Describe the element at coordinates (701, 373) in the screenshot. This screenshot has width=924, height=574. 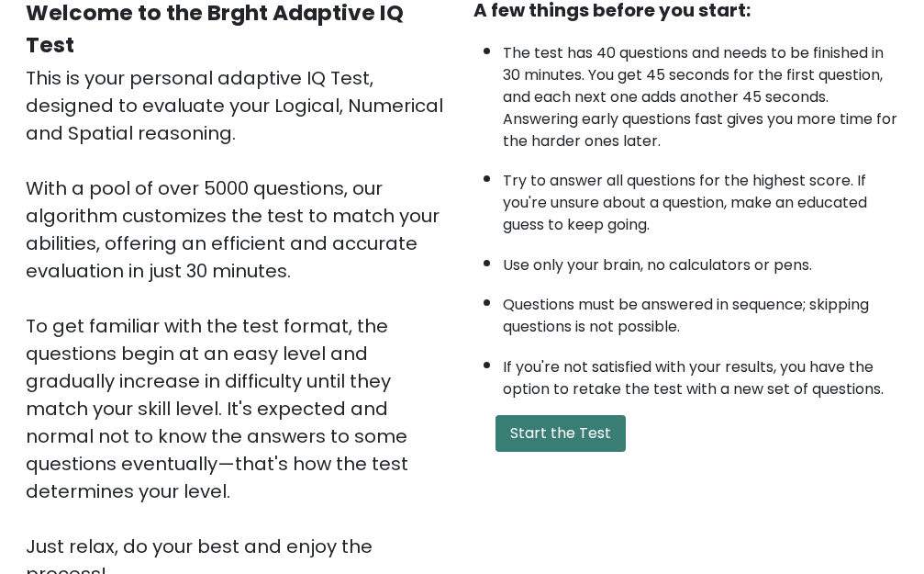
I see `li: If you're not satisfied with your results, you have the option to retake the test with a new set ...` at that location.